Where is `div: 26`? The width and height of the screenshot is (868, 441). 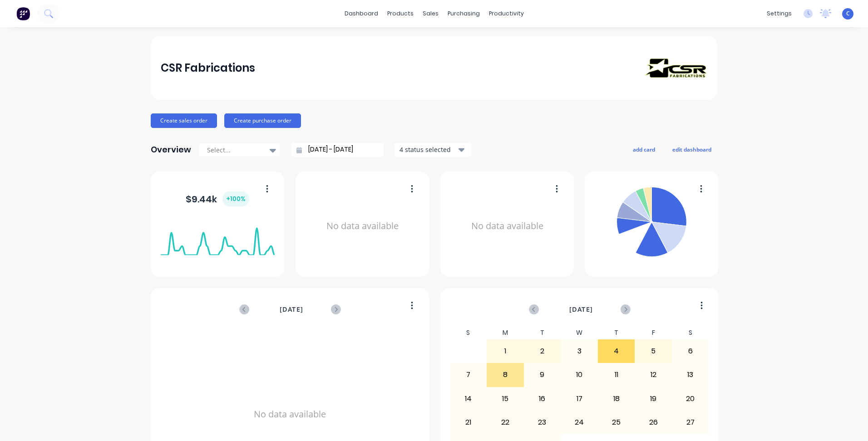 div: 26 is located at coordinates (653, 422).